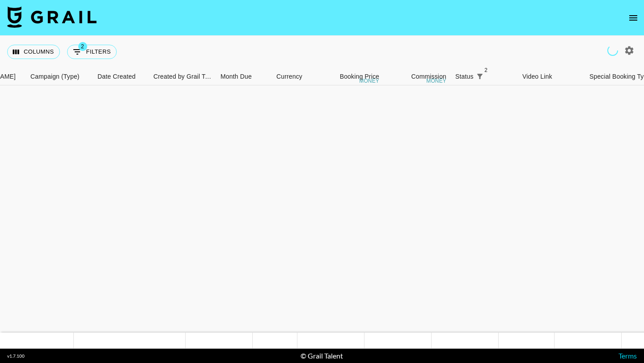 This screenshot has height=363, width=644. Describe the element at coordinates (613, 50) in the screenshot. I see `span: Refreshing clients, campaigns...` at that location.